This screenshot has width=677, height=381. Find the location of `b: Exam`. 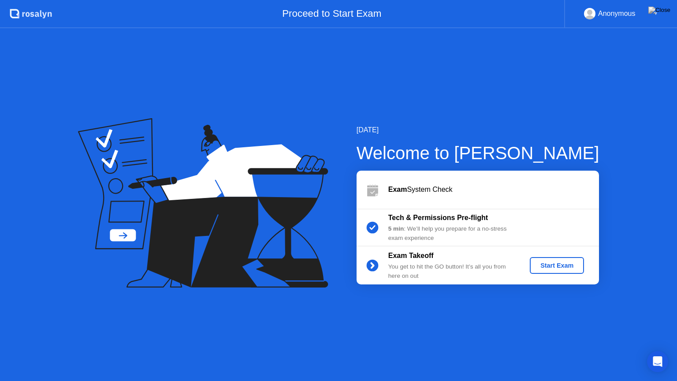

b: Exam is located at coordinates (398, 189).